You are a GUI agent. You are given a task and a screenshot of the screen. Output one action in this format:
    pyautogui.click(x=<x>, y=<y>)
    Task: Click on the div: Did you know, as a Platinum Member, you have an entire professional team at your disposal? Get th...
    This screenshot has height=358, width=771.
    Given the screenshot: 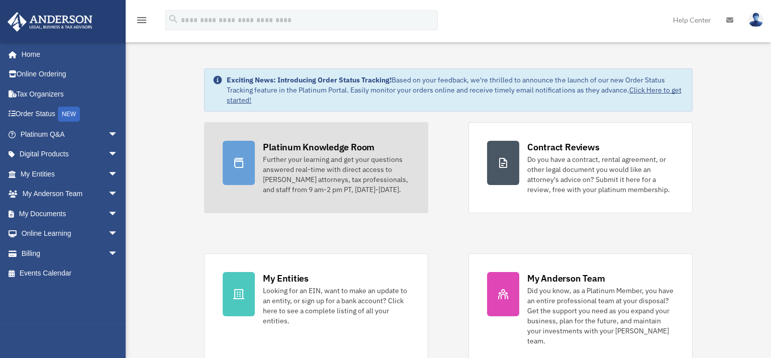 What is the action you would take?
    pyautogui.click(x=601, y=316)
    